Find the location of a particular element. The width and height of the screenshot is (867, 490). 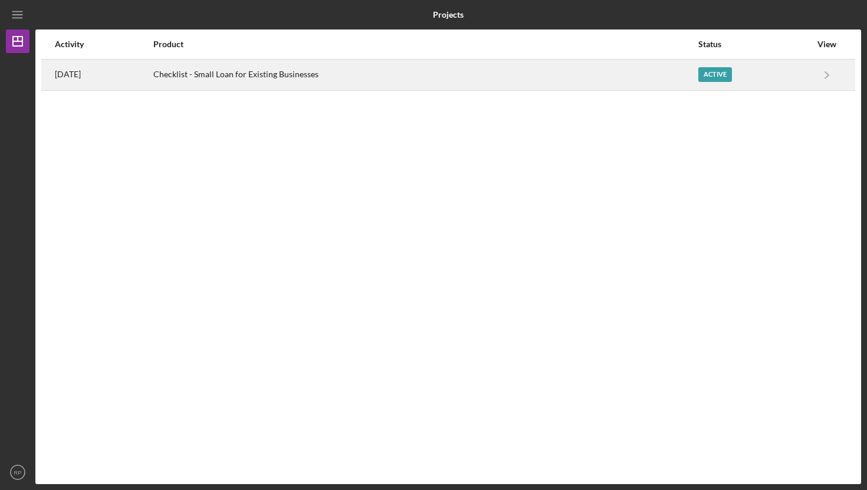

div: Activity is located at coordinates (103, 44).